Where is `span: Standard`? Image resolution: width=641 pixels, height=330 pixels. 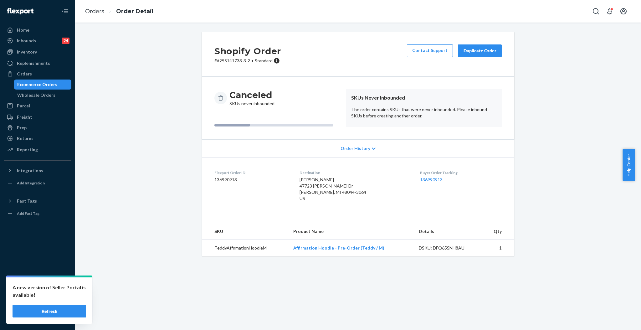 span: Standard is located at coordinates (264, 60).